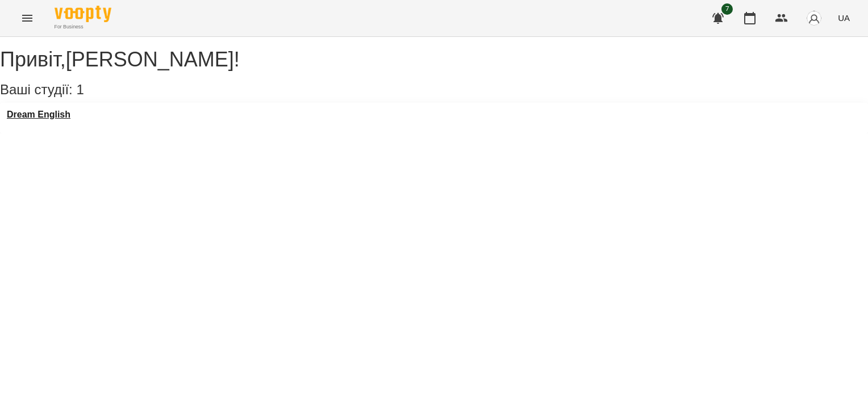  Describe the element at coordinates (727, 9) in the screenshot. I see `span: 7` at that location.